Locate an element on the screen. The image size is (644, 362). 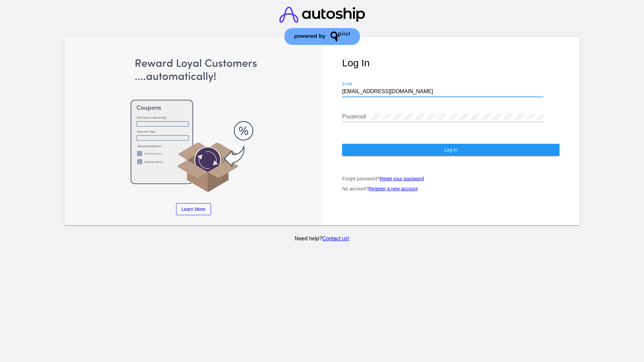
p: Forgot password? is located at coordinates (451, 179).